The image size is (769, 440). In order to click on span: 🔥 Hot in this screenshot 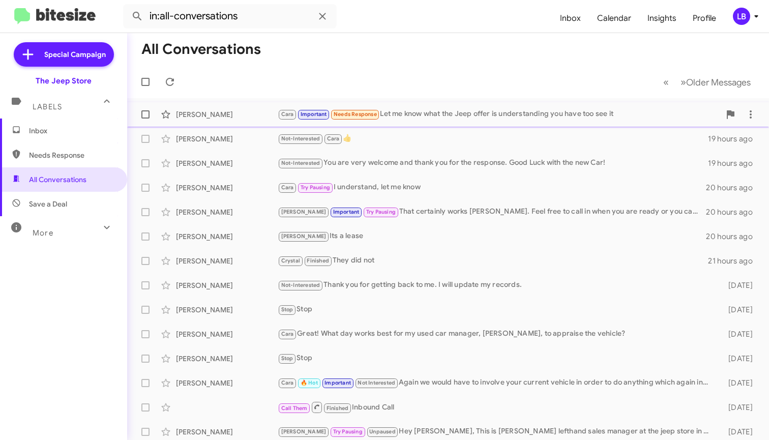, I will do `click(309, 382)`.